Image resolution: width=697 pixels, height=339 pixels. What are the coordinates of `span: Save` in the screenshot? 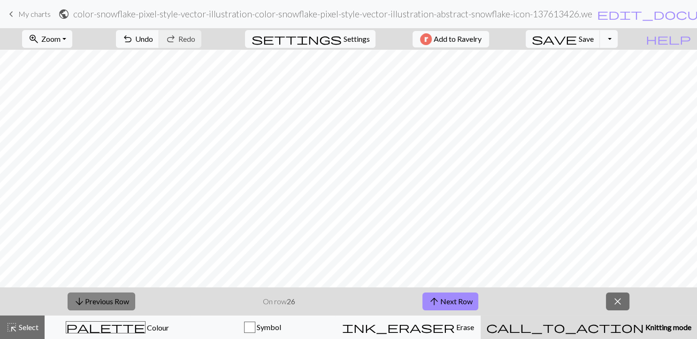 It's located at (586, 38).